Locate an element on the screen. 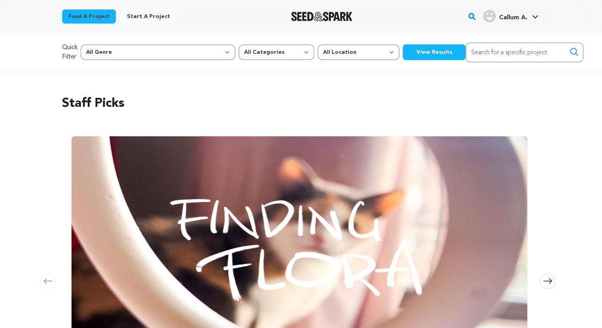 The height and width of the screenshot is (328, 602). a: Start a project is located at coordinates (148, 16).